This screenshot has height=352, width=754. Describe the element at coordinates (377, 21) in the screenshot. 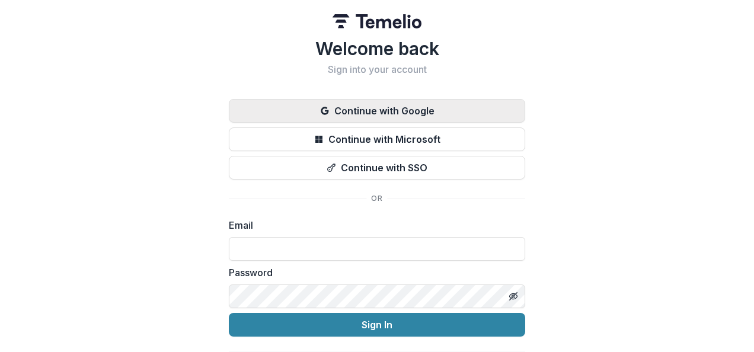

I see `img: Temelio` at that location.